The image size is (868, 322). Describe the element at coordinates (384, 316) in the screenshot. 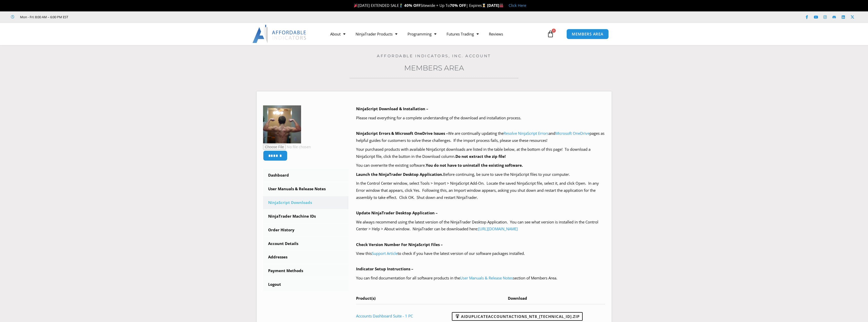

I see `a: Accounts Dashboard Suite - 1 PC` at that location.